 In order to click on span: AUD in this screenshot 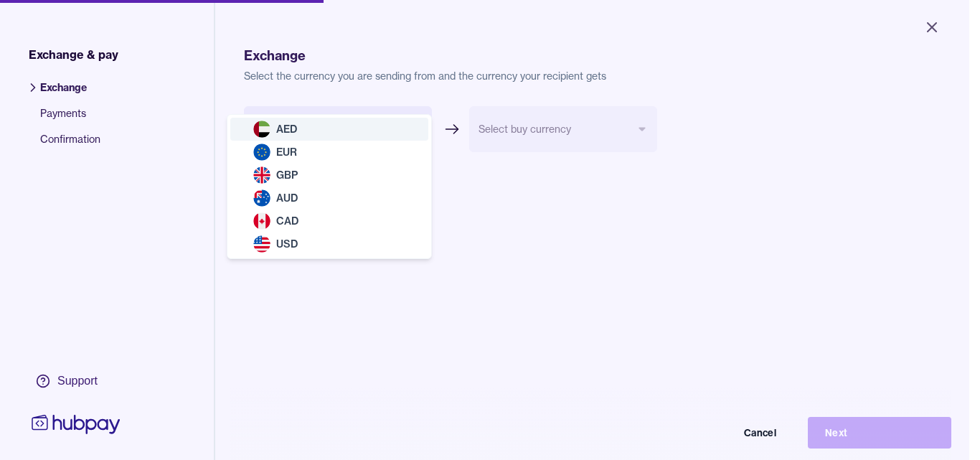, I will do `click(287, 198)`.